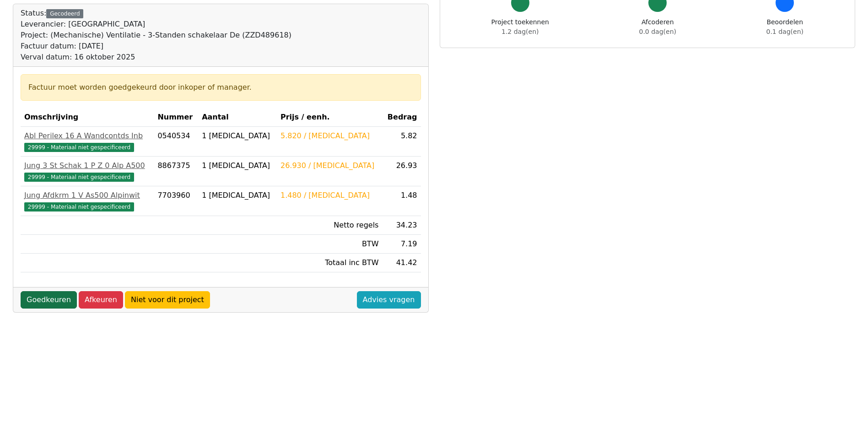 This screenshot has height=423, width=868. I want to click on span: 0.0 dag(en), so click(657, 32).